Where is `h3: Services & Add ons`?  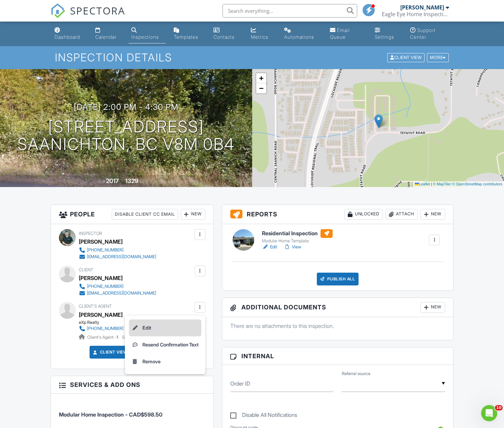 h3: Services & Add ons is located at coordinates (132, 385).